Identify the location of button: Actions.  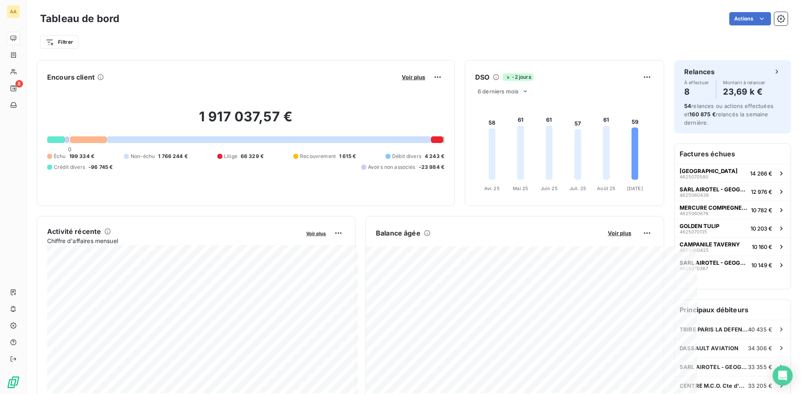
(751, 19).